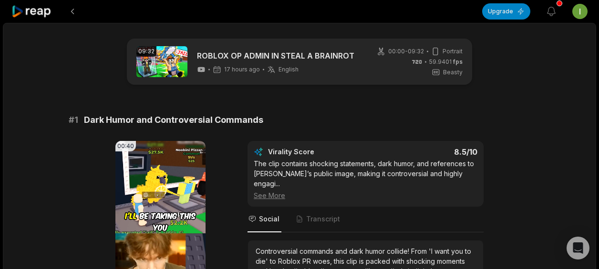  Describe the element at coordinates (173, 120) in the screenshot. I see `span: Dark Humor and Controversial Commands` at that location.